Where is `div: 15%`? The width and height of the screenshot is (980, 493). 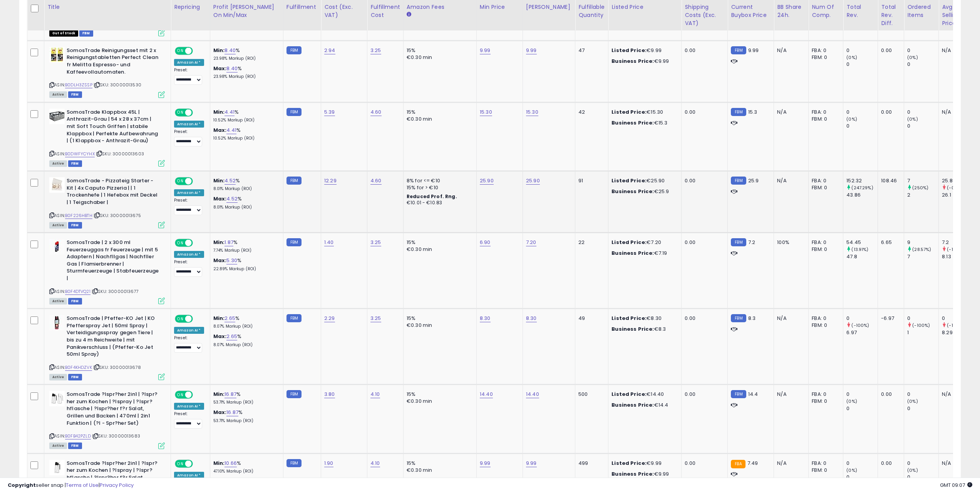
div: 15% is located at coordinates (438, 112).